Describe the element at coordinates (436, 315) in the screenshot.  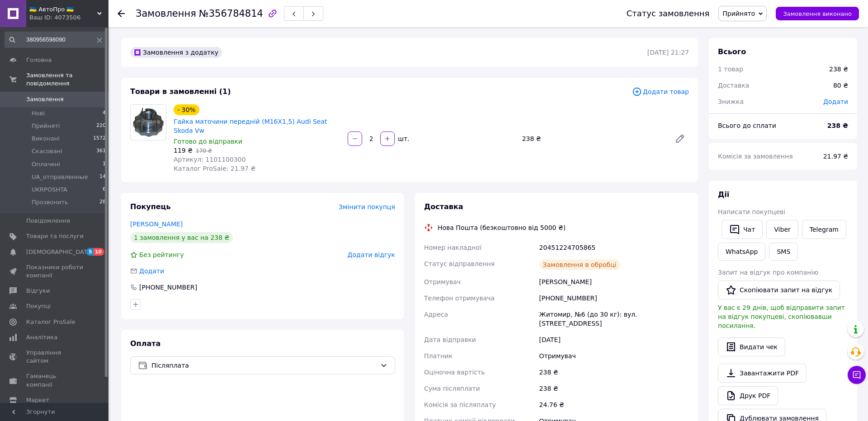
I see `span: Адреса` at that location.